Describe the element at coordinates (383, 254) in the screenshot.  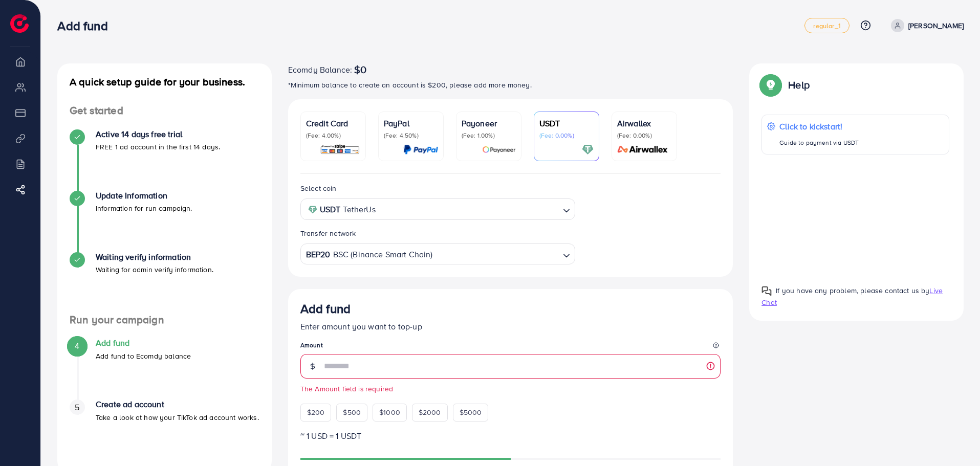
I see `span: BSC (Binance Smart Chain)` at that location.